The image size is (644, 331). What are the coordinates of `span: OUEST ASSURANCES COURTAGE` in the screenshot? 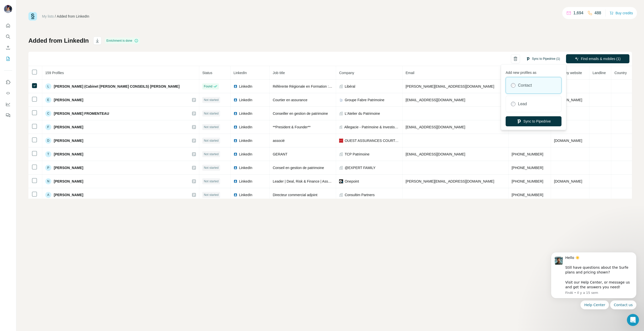 It's located at (372, 141).